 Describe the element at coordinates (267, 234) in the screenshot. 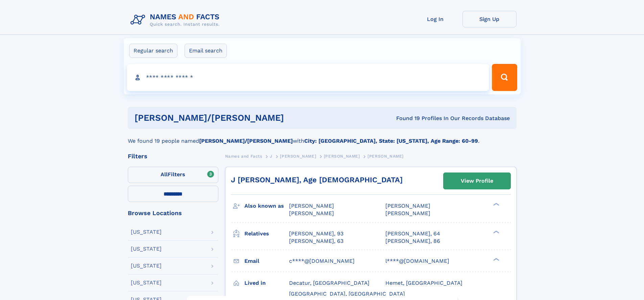

I see `h3: Relatives` at that location.